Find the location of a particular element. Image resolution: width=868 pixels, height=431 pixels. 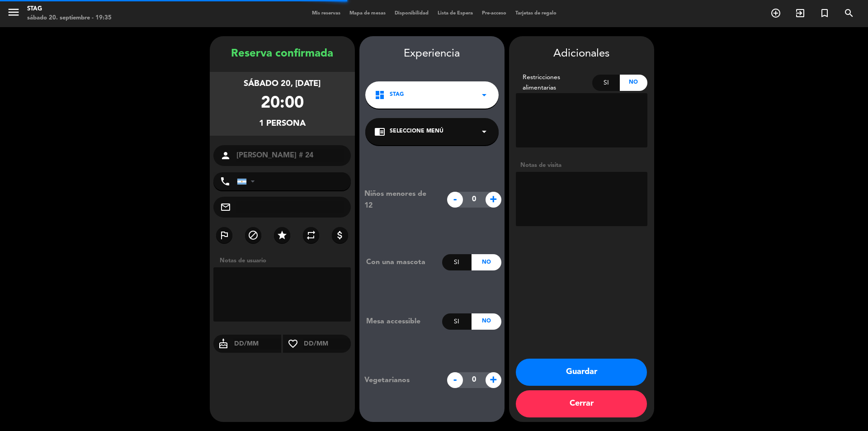

div: STAG is located at coordinates (69, 9).